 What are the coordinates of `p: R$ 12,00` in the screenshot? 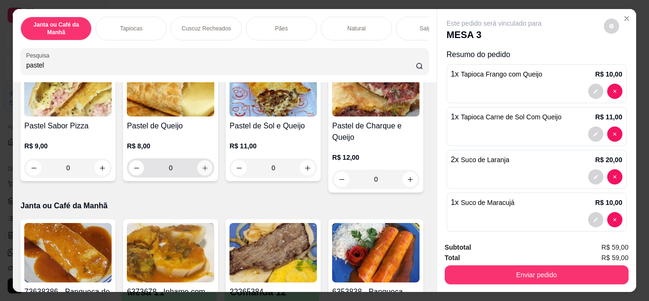 It's located at (376, 157).